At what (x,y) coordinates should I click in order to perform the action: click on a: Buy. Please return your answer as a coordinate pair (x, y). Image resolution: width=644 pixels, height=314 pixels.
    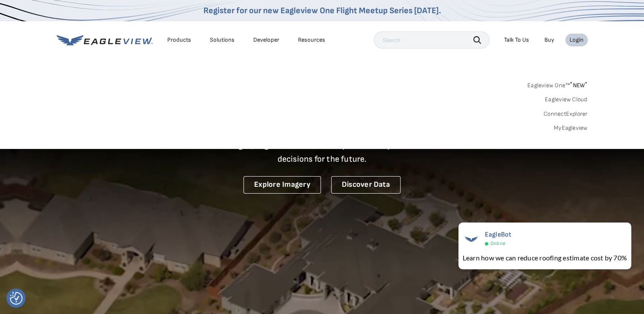
    Looking at the image, I should click on (549, 40).